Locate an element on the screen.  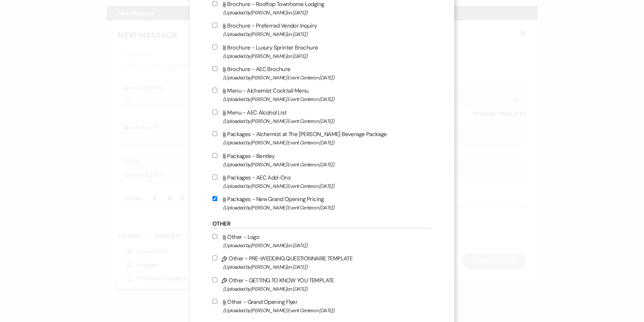
label: Other - GETTING TO KNOW YOU TEMPLATE is located at coordinates (322, 284).